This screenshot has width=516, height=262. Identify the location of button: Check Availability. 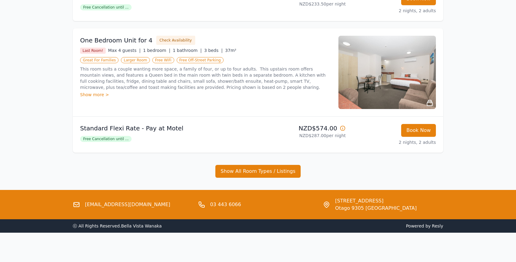
(176, 40).